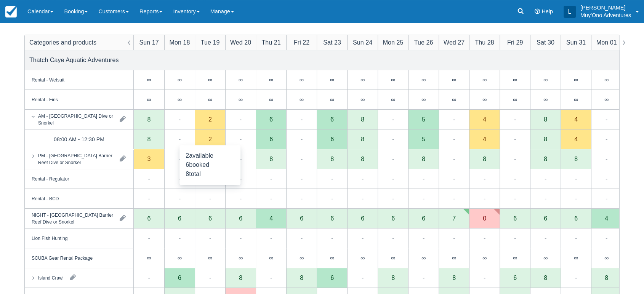 This screenshot has width=644, height=294. Describe the element at coordinates (454, 43) in the screenshot. I see `div: Wed 27` at that location.